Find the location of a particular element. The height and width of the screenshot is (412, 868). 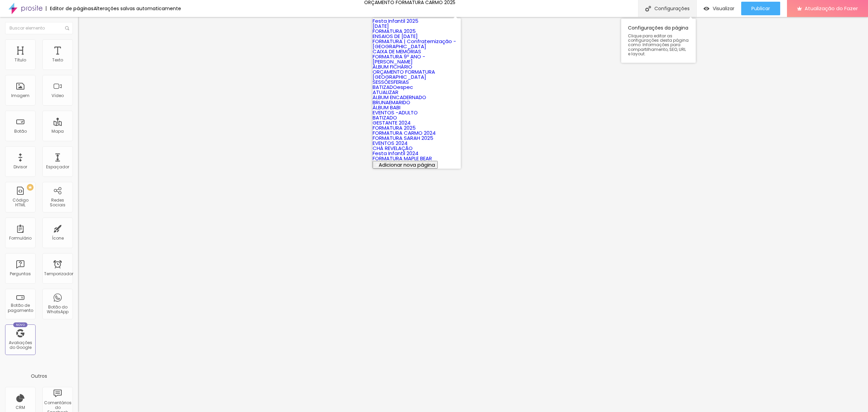

font: Código HTML is located at coordinates (20, 202).